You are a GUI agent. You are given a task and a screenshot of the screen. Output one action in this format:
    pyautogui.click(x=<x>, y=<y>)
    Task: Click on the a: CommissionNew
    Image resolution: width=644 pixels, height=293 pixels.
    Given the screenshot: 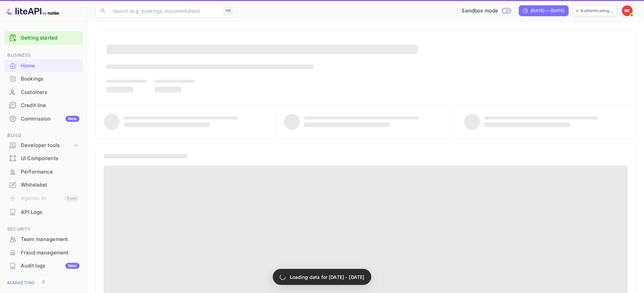 What is the action you would take?
    pyautogui.click(x=43, y=118)
    